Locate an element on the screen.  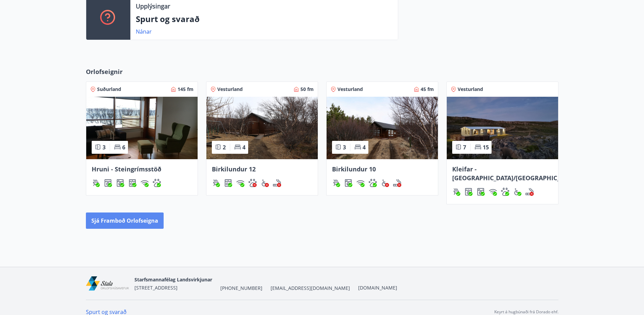
span: Starfsmannafélag Landsvirkjunar is located at coordinates (173, 280).